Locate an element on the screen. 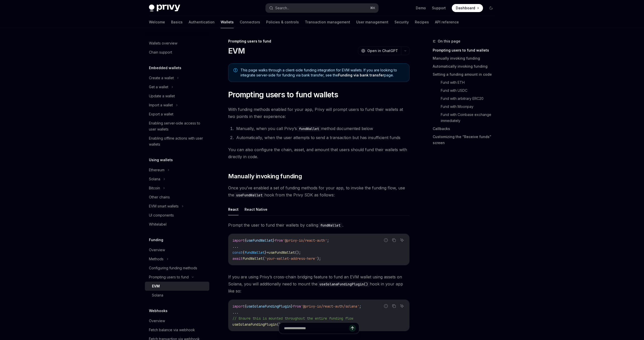 The width and height of the screenshot is (644, 340). span: useSolanaFundingPlugin is located at coordinates (269, 307).